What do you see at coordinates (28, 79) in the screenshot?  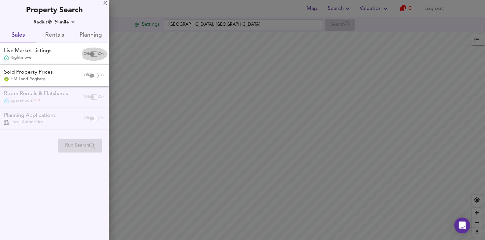 I see `div: HM Land Registry` at bounding box center [28, 79].